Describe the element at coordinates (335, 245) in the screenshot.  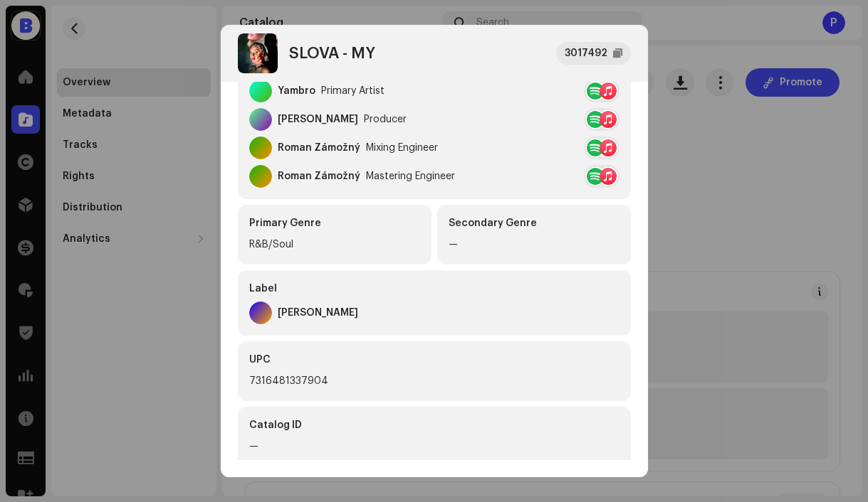
I see `div: R&B/Soul` at that location.